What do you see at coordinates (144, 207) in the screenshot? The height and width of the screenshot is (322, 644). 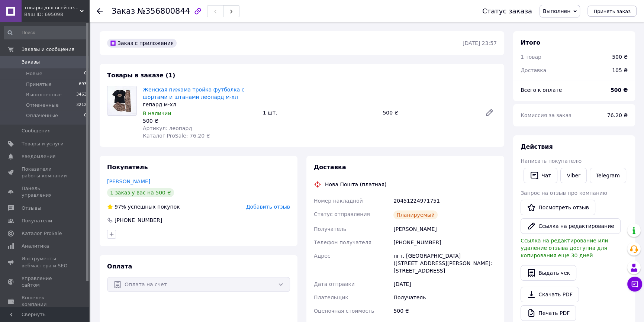 I see `div: успешных покупок` at bounding box center [144, 207].